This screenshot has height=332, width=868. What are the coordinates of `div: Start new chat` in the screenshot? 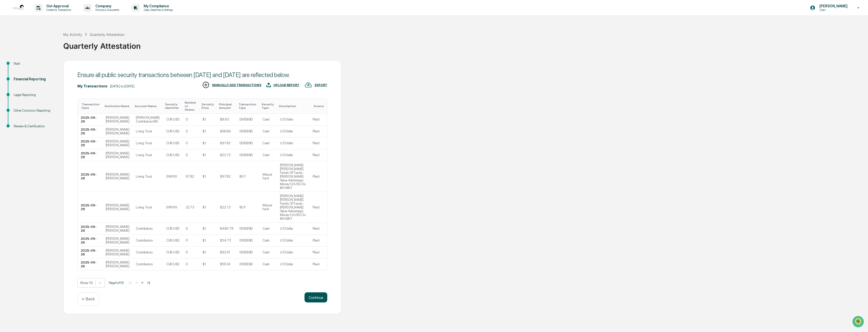 It's located at (50, 41).